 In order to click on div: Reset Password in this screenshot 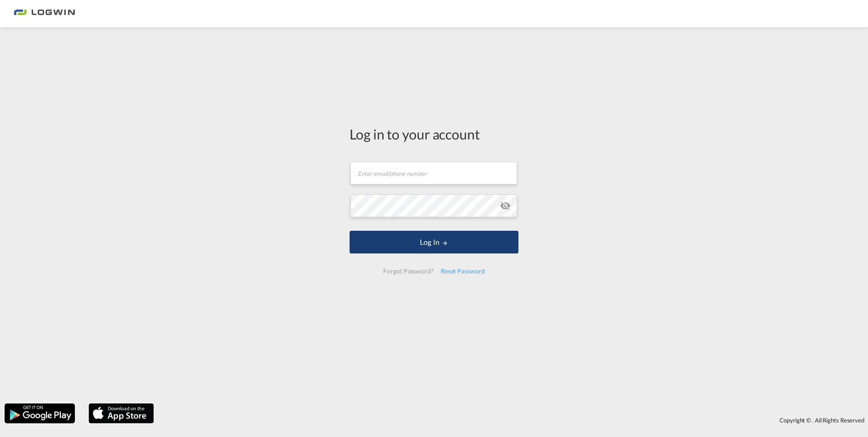, I will do `click(463, 271)`.